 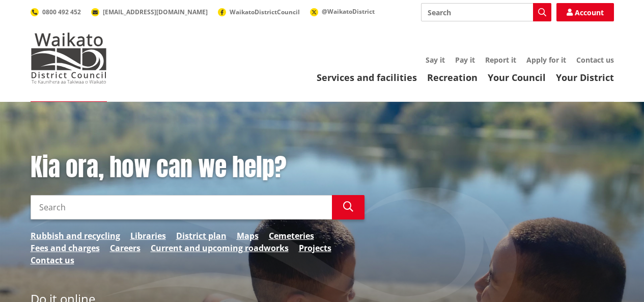 What do you see at coordinates (248, 235) in the screenshot?
I see `a: Maps` at bounding box center [248, 235].